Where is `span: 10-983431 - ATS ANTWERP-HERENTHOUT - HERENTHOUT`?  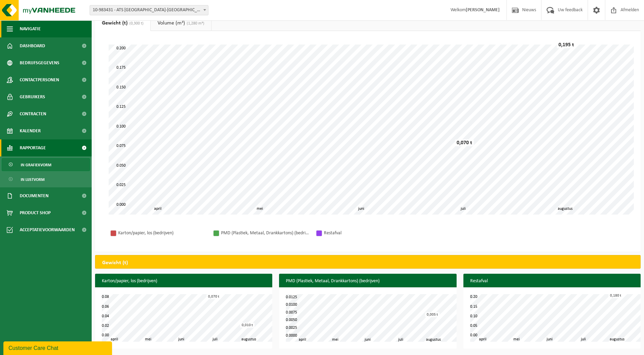
span: 10-983431 - ATS ANTWERP-HERENTHOUT - HERENTHOUT is located at coordinates (149, 10).